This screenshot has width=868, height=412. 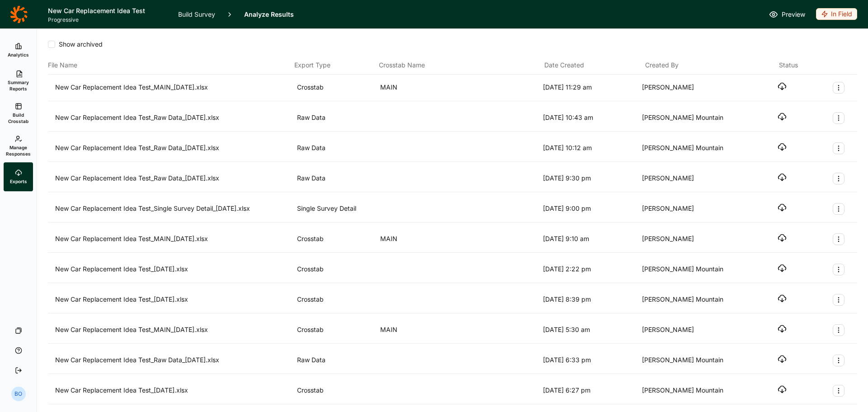 What do you see at coordinates (18, 114) in the screenshot?
I see `a: Build Crosstab` at bounding box center [18, 114].